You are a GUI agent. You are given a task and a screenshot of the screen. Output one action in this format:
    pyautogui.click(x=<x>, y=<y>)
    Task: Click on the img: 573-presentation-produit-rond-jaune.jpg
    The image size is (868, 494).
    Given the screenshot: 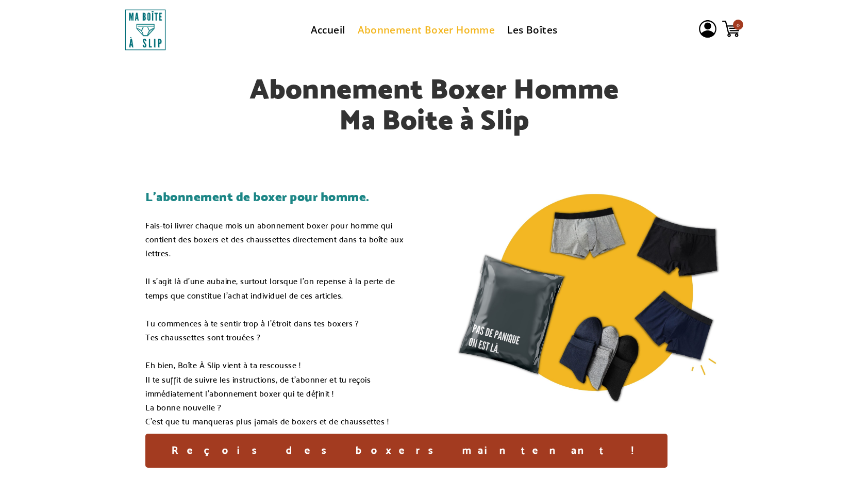 What is the action you would take?
    pyautogui.click(x=588, y=298)
    